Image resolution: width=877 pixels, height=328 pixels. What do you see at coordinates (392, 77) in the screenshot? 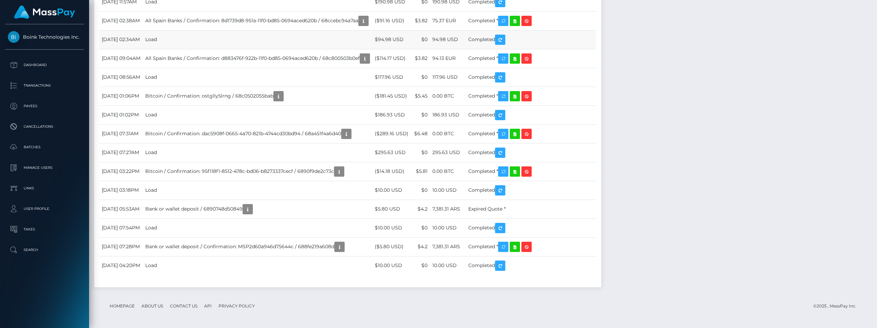
I see `td: $117.96 USD` at bounding box center [392, 77].